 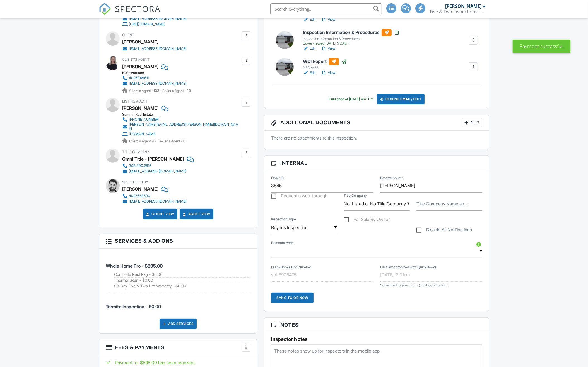 I want to click on label: For Sale By Owner, so click(x=367, y=220).